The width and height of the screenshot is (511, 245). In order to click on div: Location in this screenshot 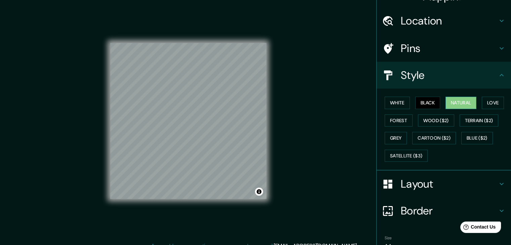, I will do `click(444, 21)`.